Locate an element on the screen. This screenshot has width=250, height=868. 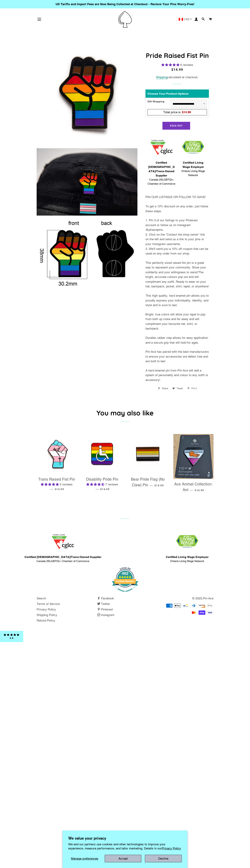
span: CAD is located at coordinates (187, 19).